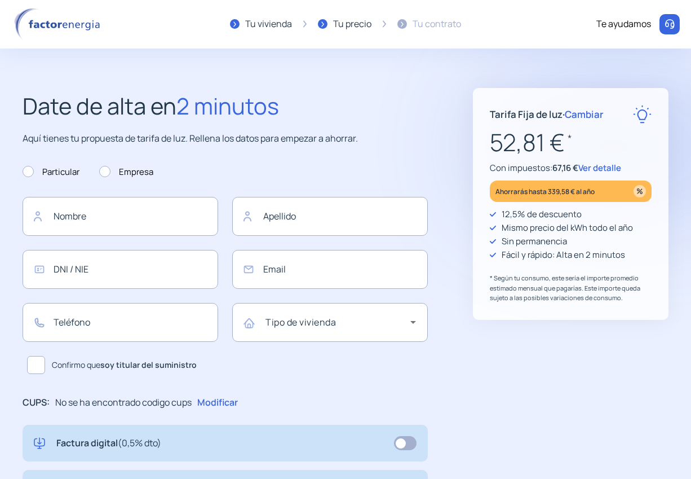 The width and height of the screenshot is (691, 479). I want to click on div: Tu vivienda, so click(268, 24).